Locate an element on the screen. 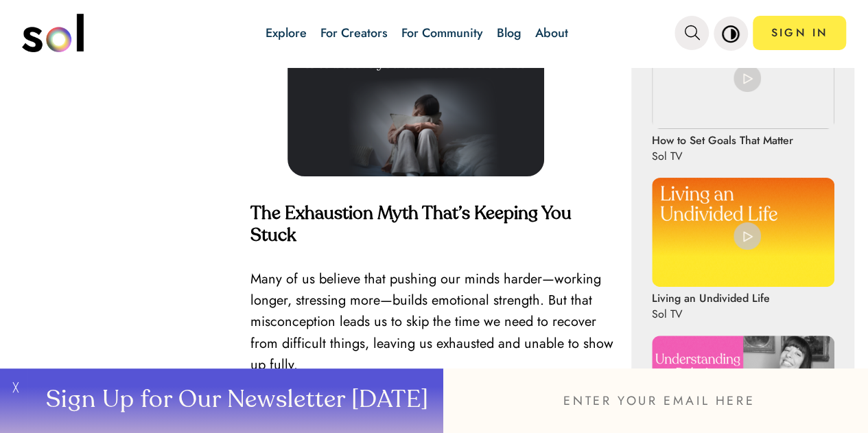 The height and width of the screenshot is (433, 868). img: Living an Undivided Life is located at coordinates (743, 232).